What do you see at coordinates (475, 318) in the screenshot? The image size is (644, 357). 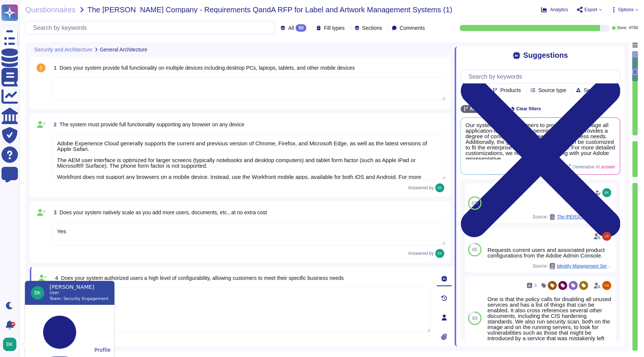 I see `span: 83` at bounding box center [475, 318].